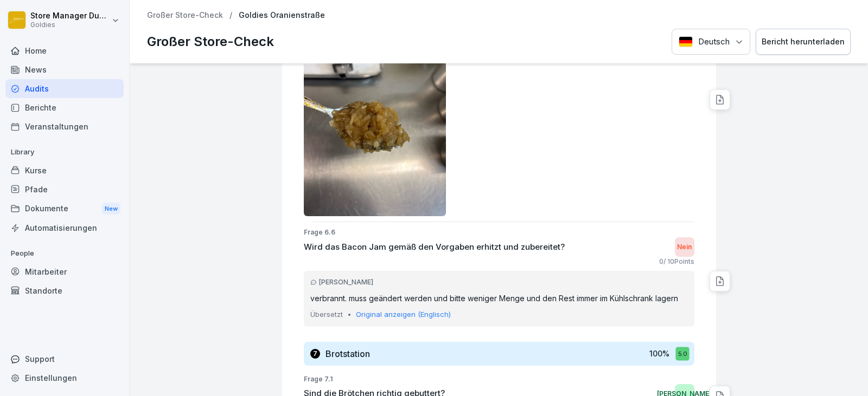 The width and height of the screenshot is (868, 396). What do you see at coordinates (64, 170) in the screenshot?
I see `div: Kurse` at bounding box center [64, 170].